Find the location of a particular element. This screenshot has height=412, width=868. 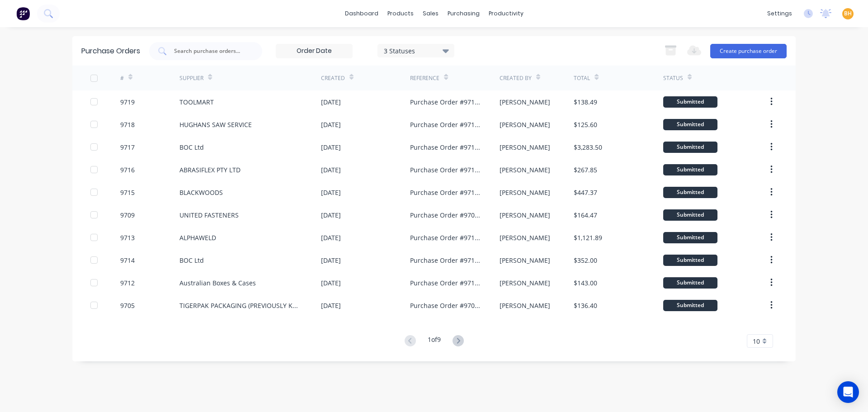

div: BLACKWOODS is located at coordinates (201, 192).